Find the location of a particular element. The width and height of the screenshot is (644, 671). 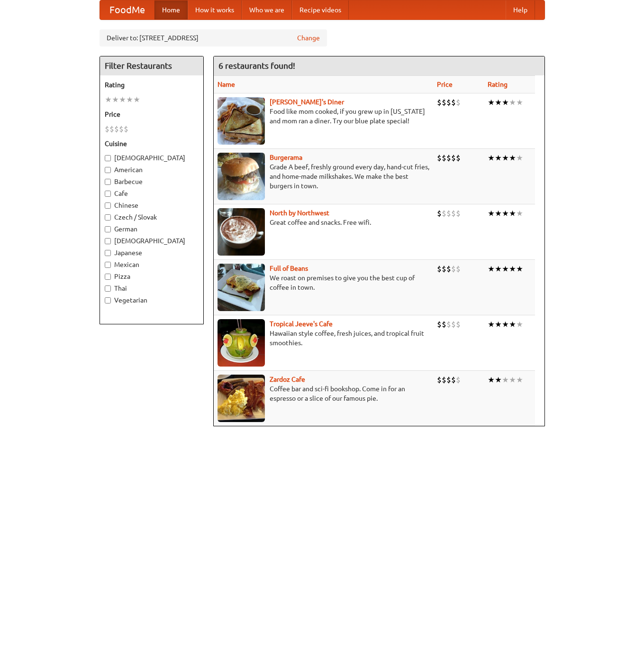

h5: Price is located at coordinates (152, 114).